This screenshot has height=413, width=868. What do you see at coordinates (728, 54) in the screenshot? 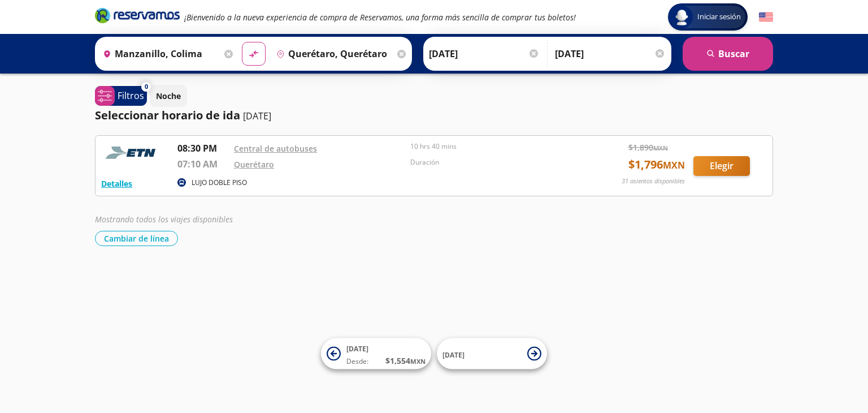
I see `button: Buscar` at bounding box center [728, 54].